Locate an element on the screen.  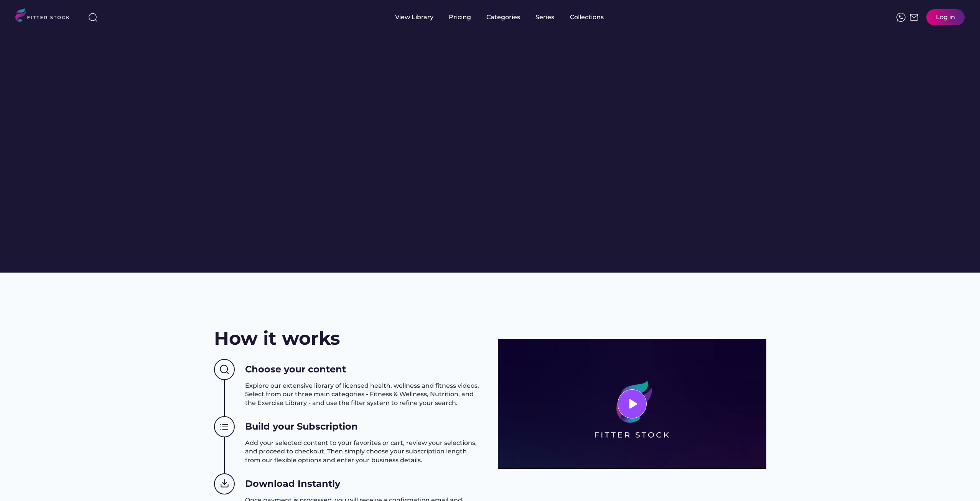
img: 3977569478e370cc298ad8aabb12f348.png is located at coordinates (633, 404).